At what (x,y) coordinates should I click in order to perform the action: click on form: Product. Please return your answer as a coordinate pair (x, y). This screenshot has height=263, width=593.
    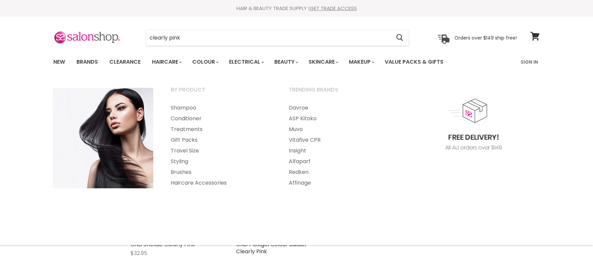
    Looking at the image, I should click on (277, 38).